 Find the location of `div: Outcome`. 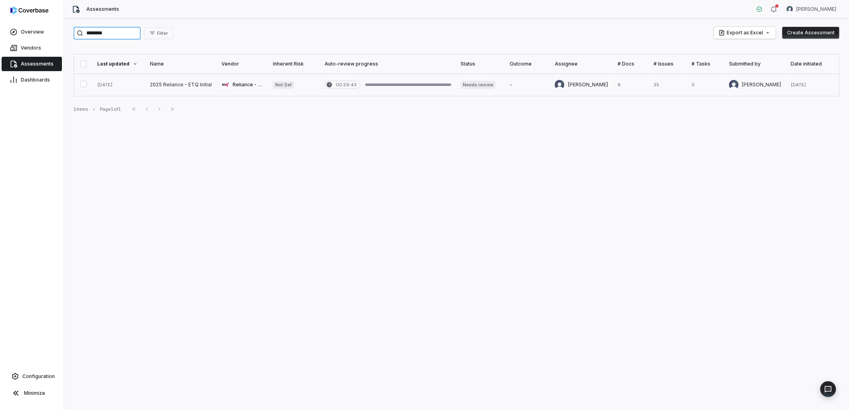

div: Outcome is located at coordinates (527, 64).